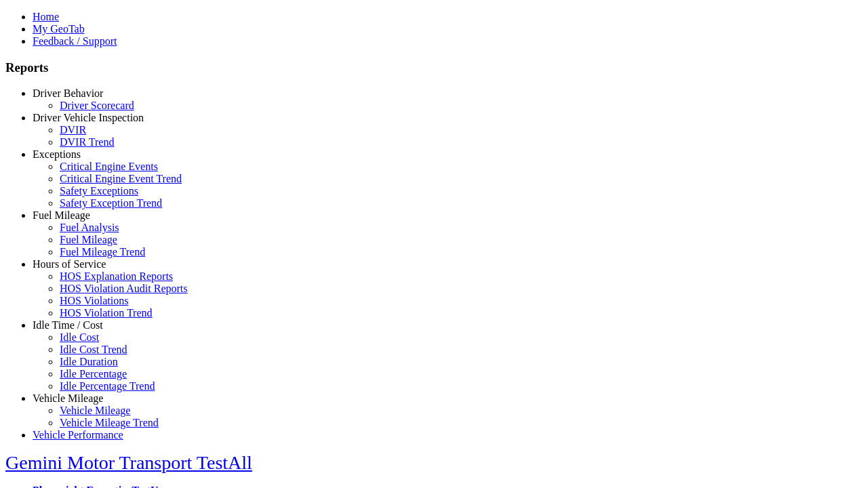 This screenshot has width=868, height=488. What do you see at coordinates (45, 16) in the screenshot?
I see `a: Home` at bounding box center [45, 16].